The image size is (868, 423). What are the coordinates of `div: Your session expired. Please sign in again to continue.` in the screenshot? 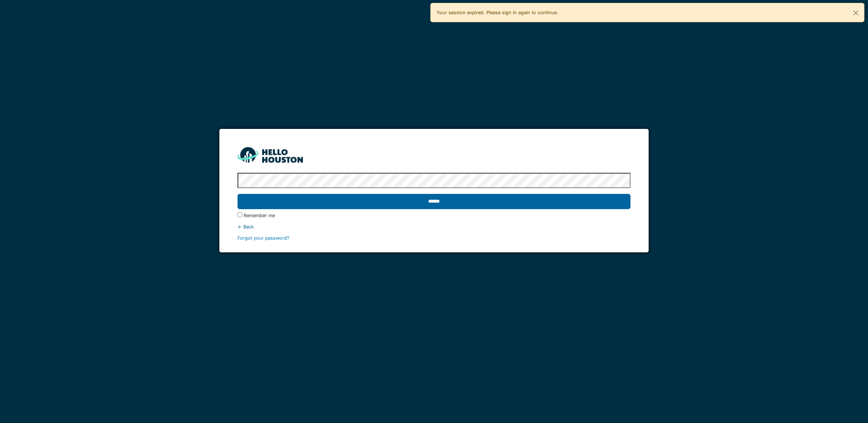 It's located at (647, 12).